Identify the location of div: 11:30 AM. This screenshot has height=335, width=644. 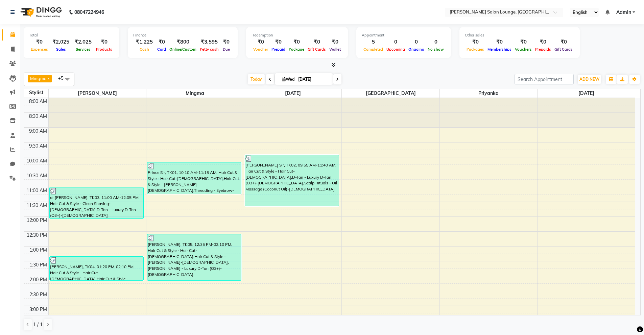
(36, 205).